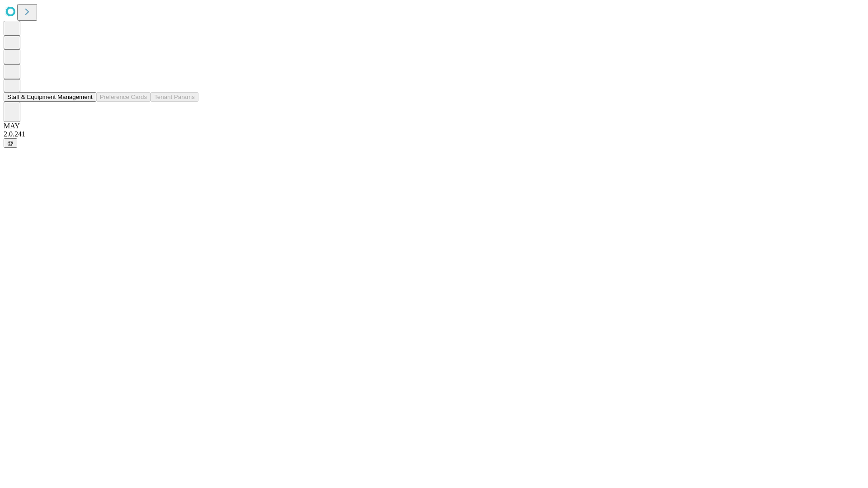  I want to click on button: Tenant Params, so click(175, 97).